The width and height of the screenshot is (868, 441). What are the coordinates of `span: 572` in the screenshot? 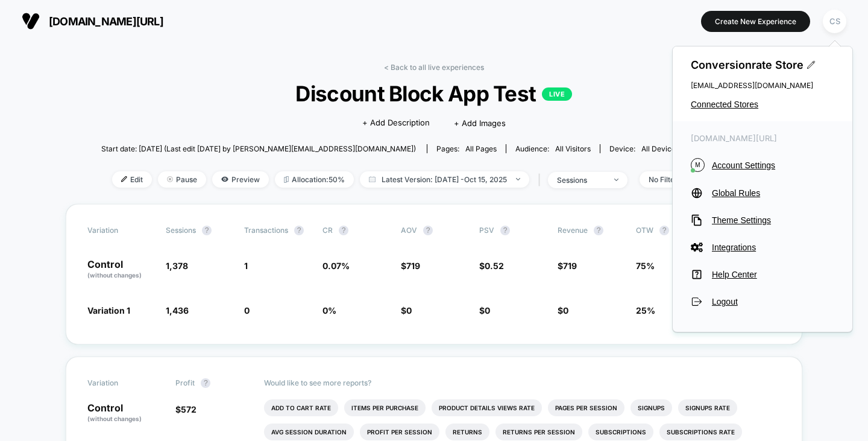 It's located at (188, 409).